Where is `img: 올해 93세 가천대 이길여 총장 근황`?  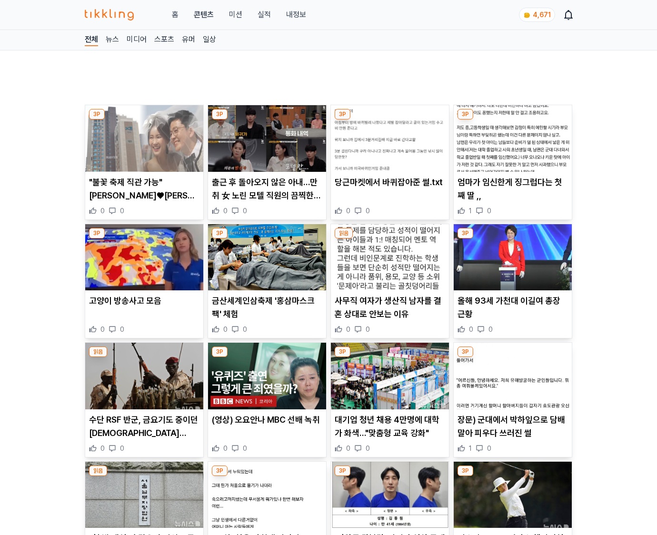
img: 올해 93세 가천대 이길여 총장 근황 is located at coordinates (513, 258).